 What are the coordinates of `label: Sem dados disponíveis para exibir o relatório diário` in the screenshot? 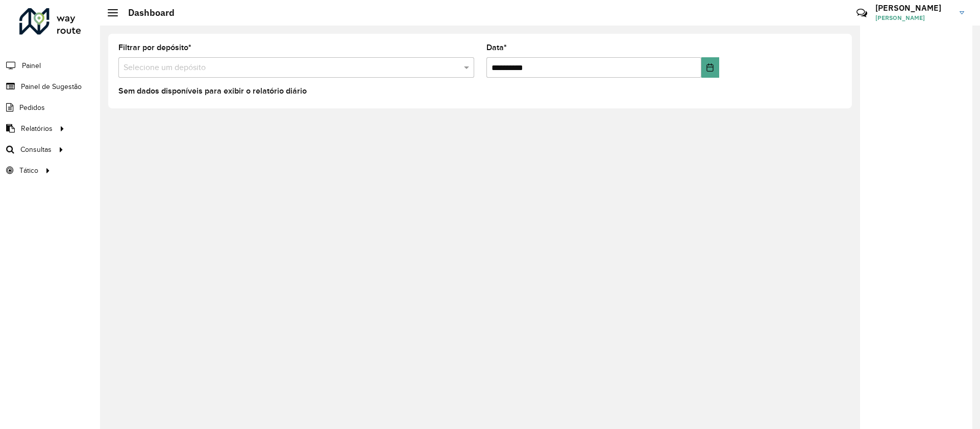 It's located at (212, 91).